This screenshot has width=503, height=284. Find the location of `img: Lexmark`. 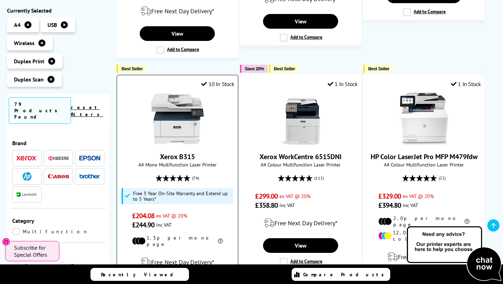

img: Lexmark is located at coordinates (27, 194).